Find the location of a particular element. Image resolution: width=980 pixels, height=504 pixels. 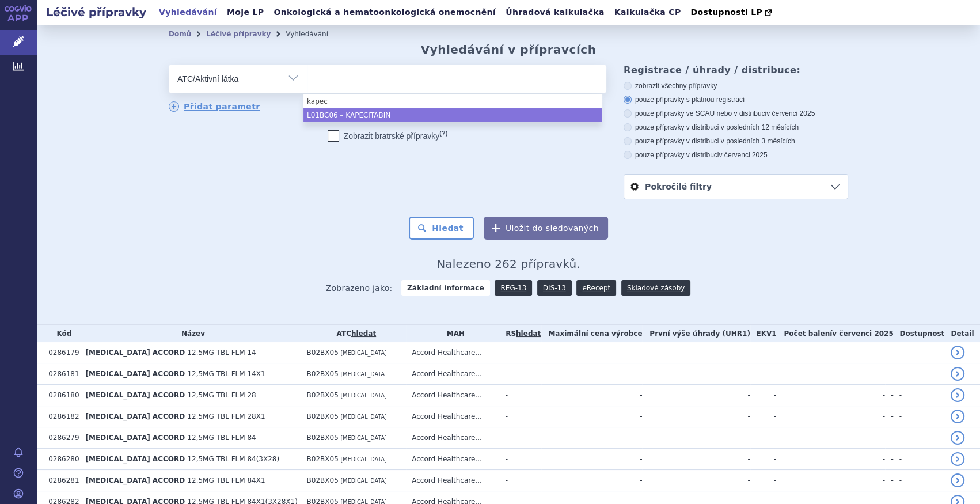

td: 0286179 is located at coordinates (61, 352).